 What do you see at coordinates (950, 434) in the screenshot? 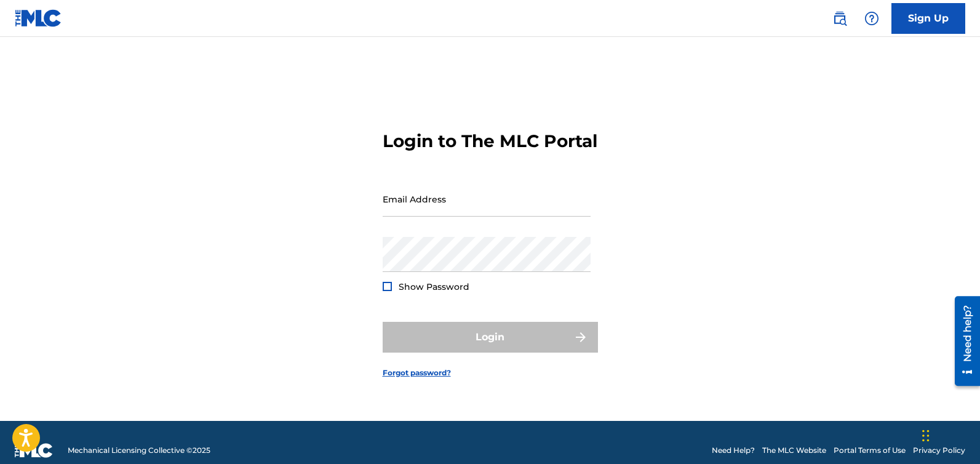
I see `div: Chat Widget` at bounding box center [950, 434].